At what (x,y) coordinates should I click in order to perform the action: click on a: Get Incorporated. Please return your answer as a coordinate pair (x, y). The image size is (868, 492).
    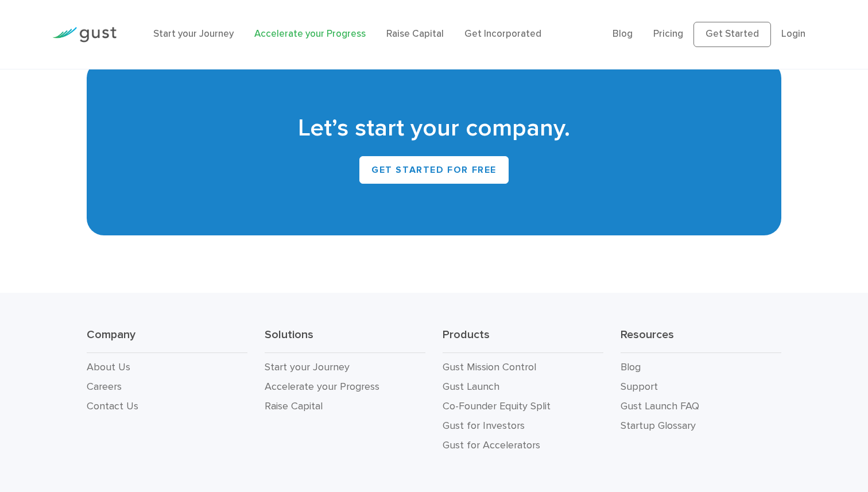
    Looking at the image, I should click on (503, 34).